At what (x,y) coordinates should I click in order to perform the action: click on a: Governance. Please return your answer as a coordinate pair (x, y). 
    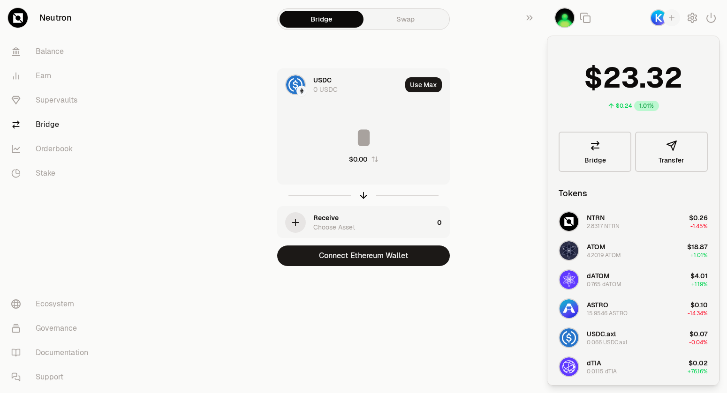
    Looking at the image, I should click on (52, 329).